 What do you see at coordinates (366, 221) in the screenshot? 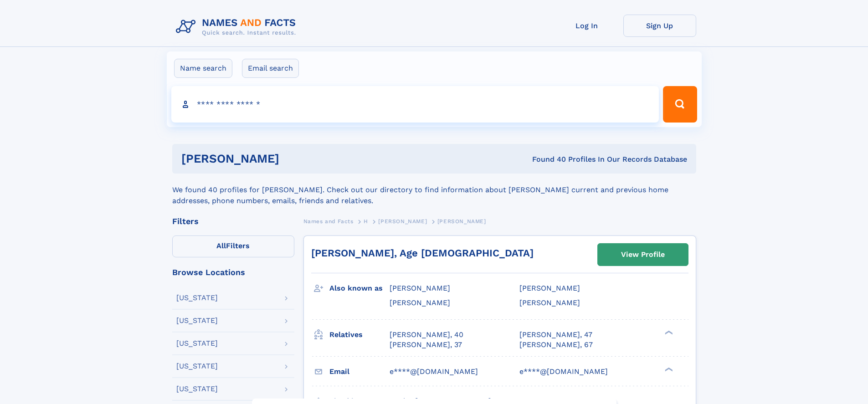
I see `span: H` at bounding box center [366, 221].